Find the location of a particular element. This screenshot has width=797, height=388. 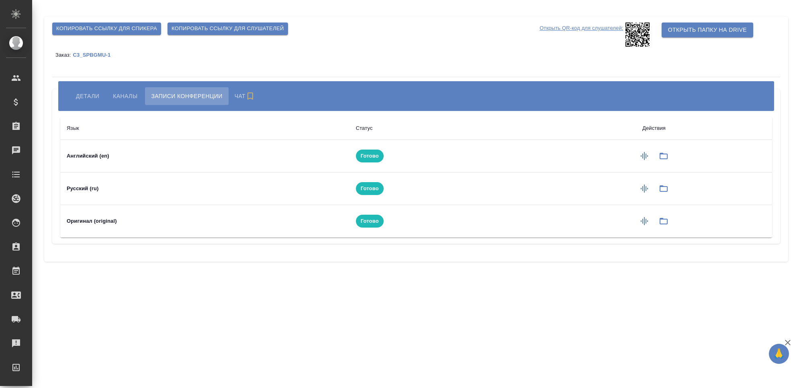

button: Копировать ссылку для слушателей is located at coordinates (228, 29).